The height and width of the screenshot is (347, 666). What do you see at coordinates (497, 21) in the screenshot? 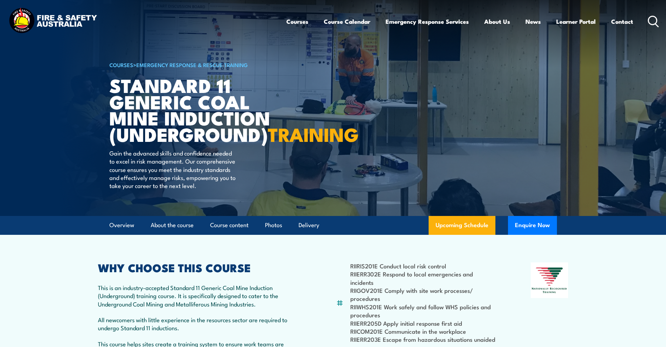
I see `a: About Us` at bounding box center [497, 21].